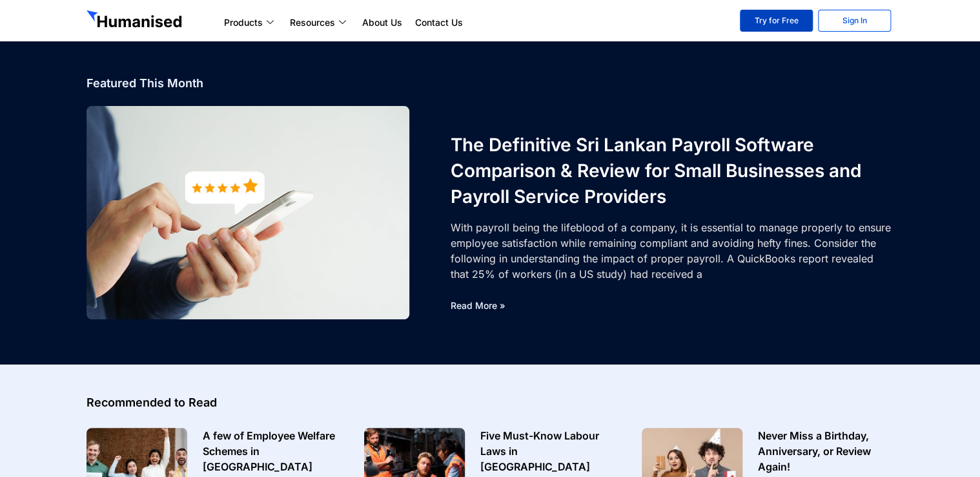 The width and height of the screenshot is (980, 477). What do you see at coordinates (439, 22) in the screenshot?
I see `a: Contact Us` at bounding box center [439, 22].